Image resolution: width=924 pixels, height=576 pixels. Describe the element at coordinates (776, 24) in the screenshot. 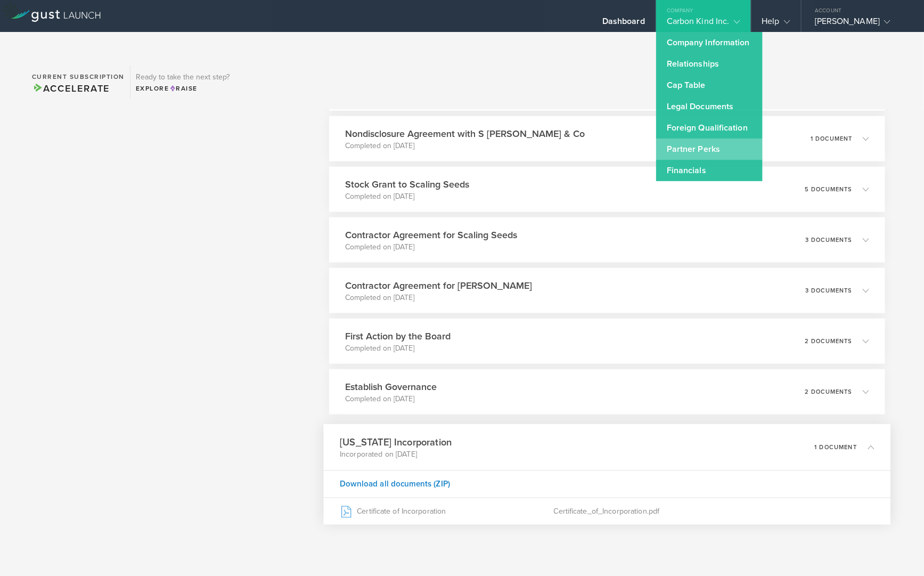

I see `div: Help` at that location.